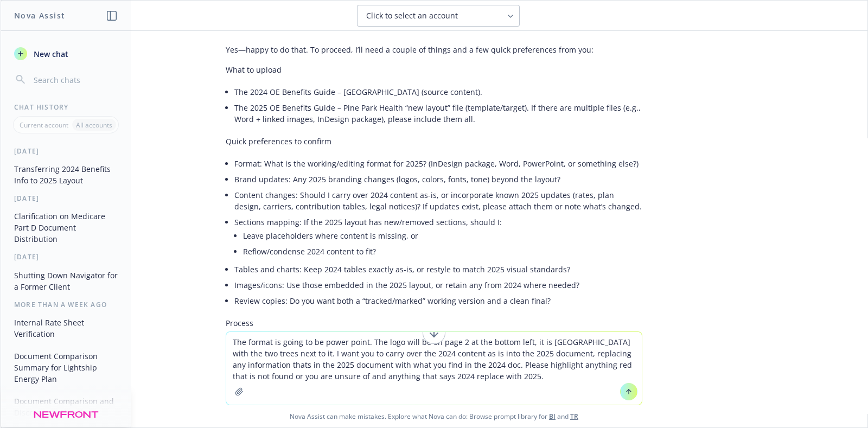 This screenshot has width=868, height=428. Describe the element at coordinates (65, 328) in the screenshot. I see `button: Internal Rate Sheet Verification` at that location.